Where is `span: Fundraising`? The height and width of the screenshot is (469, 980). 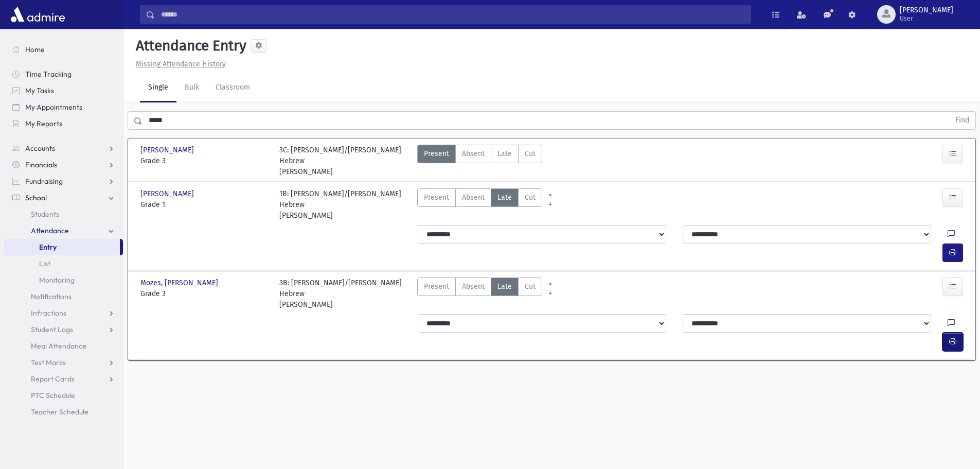 span: Fundraising is located at coordinates (44, 181).